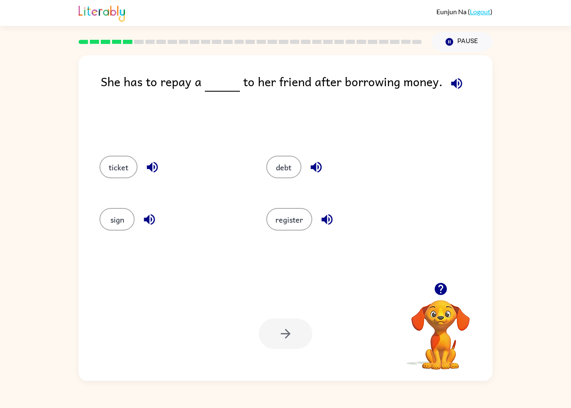  What do you see at coordinates (289, 219) in the screenshot?
I see `button: register` at bounding box center [289, 219].